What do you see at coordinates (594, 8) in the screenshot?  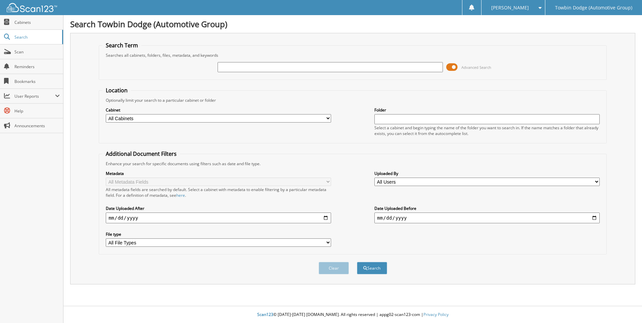 I see `span: Towbin Dodge (Automotive Group)` at bounding box center [594, 8].